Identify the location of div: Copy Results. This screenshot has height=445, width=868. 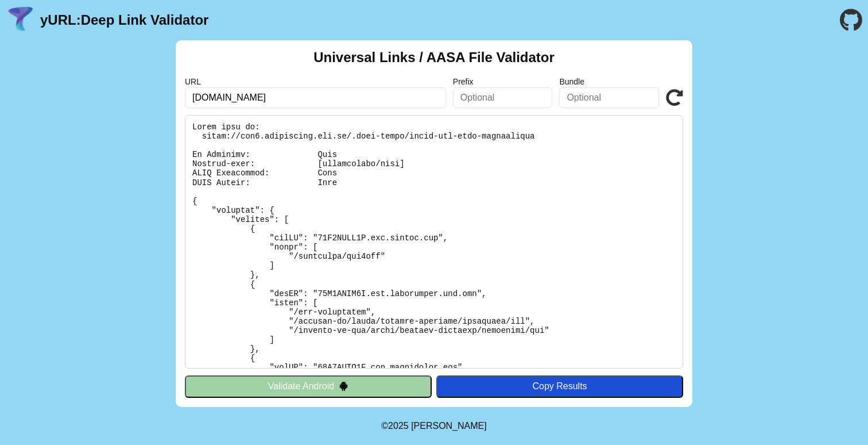
(560, 386).